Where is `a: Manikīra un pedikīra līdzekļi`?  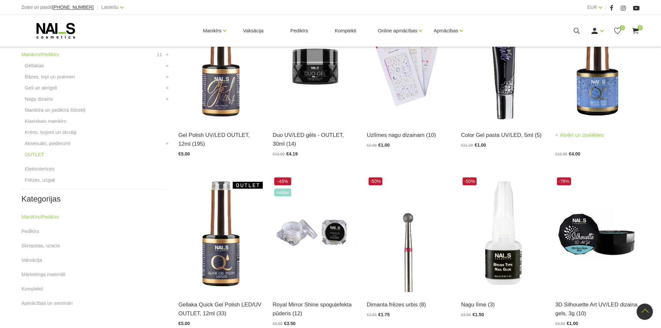 a: Manikīra un pedikīra līdzekļi is located at coordinates (55, 110).